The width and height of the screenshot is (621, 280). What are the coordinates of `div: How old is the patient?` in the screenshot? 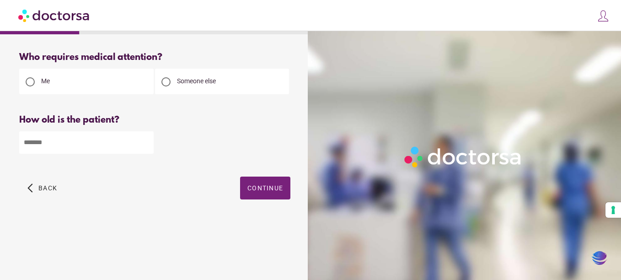 It's located at (155, 120).